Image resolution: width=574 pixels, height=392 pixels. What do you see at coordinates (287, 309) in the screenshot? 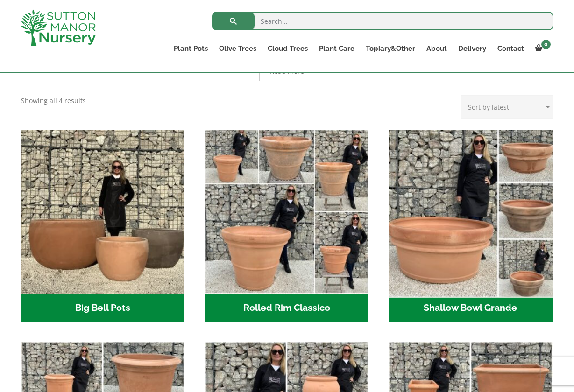
I see `h2: Rolled Rim Classico` at bounding box center [287, 309].